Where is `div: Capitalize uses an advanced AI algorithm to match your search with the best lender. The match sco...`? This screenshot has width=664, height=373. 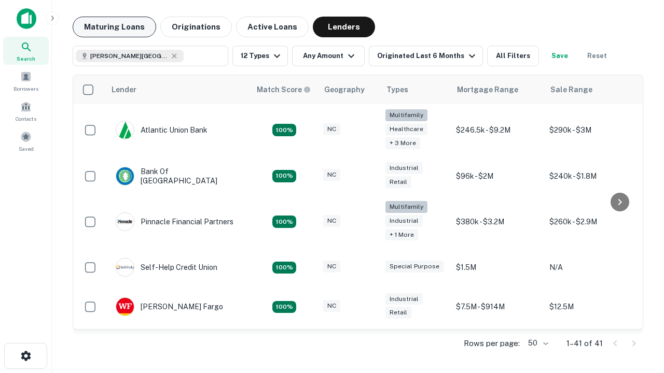
div: Capitalize uses an advanced AI algorithm to match your search with the best lender. The match sco... is located at coordinates (284, 90).